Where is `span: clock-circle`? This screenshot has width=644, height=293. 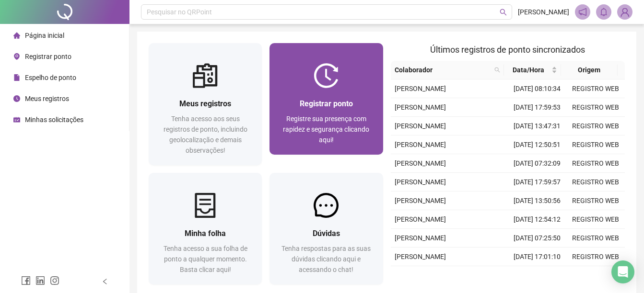 span: clock-circle is located at coordinates (17, 98).